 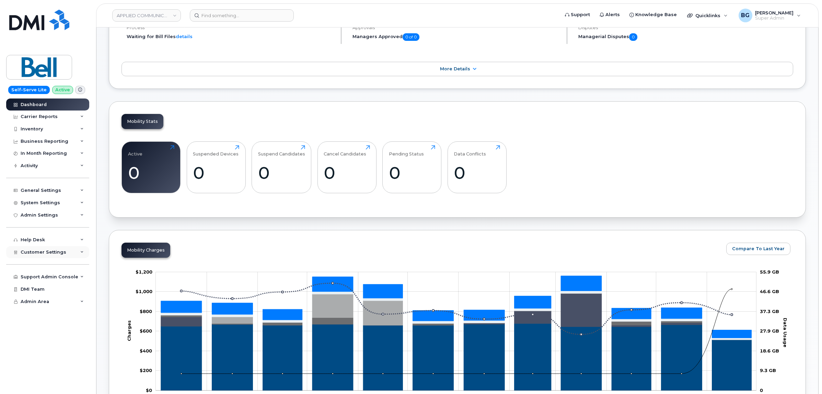 What do you see at coordinates (758, 249) in the screenshot?
I see `button: Compare To Last Year` at bounding box center [758, 249].